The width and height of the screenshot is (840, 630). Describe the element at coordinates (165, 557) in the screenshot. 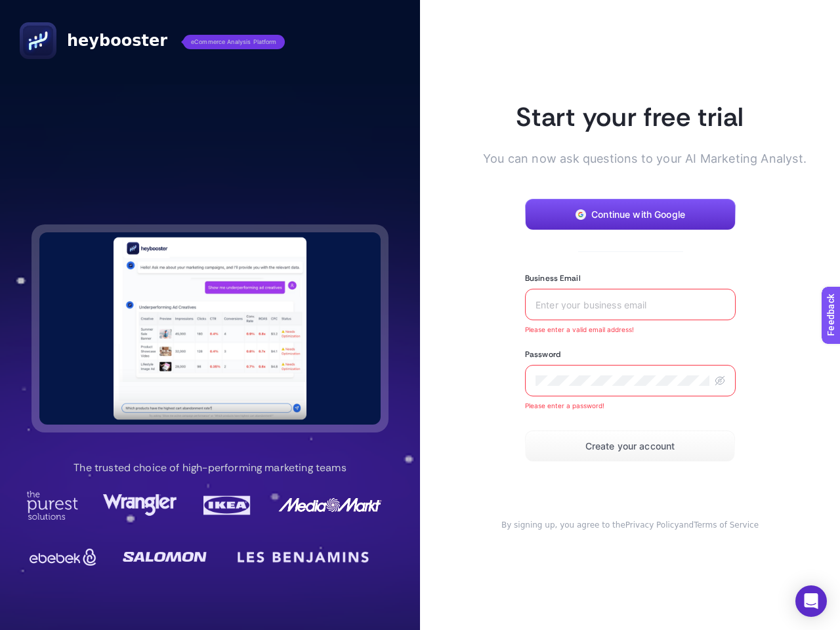

I see `img: Salomon` at that location.